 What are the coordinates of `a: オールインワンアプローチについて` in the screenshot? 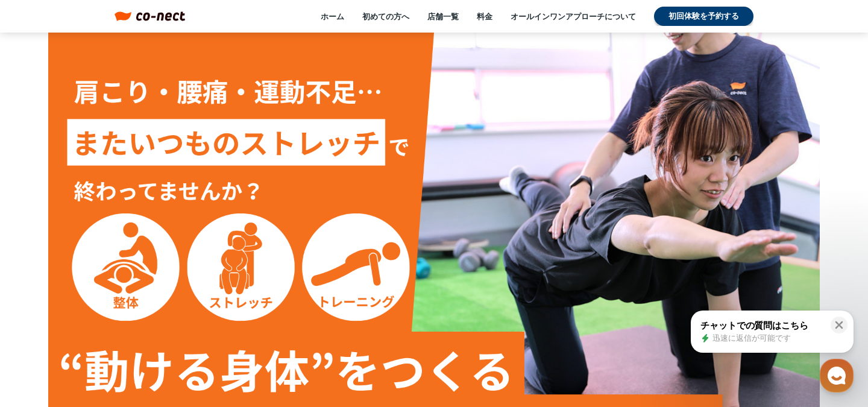 It's located at (573, 16).